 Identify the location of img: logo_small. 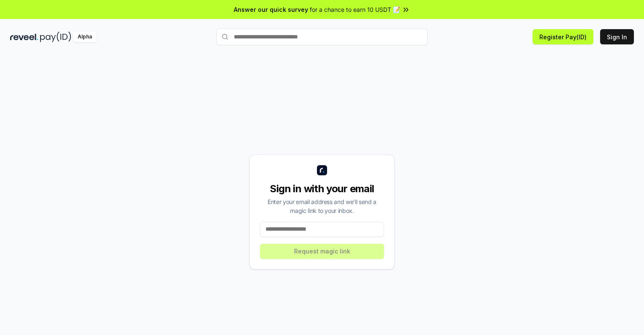
(322, 170).